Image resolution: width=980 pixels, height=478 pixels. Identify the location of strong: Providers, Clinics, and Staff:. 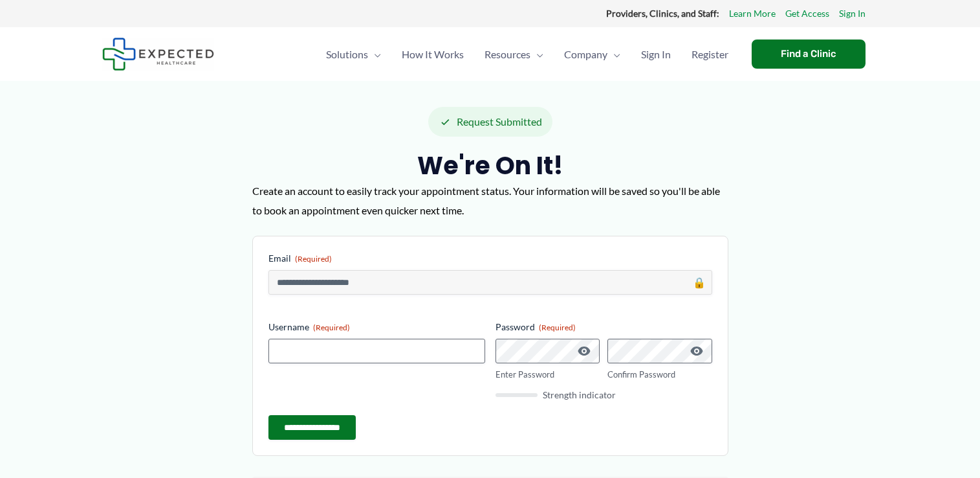
(663, 13).